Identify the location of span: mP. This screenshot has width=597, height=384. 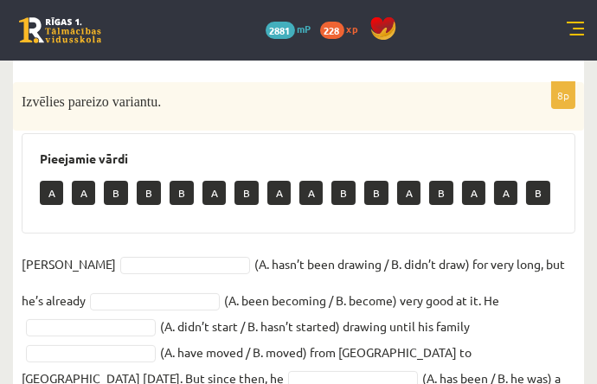
(305, 29).